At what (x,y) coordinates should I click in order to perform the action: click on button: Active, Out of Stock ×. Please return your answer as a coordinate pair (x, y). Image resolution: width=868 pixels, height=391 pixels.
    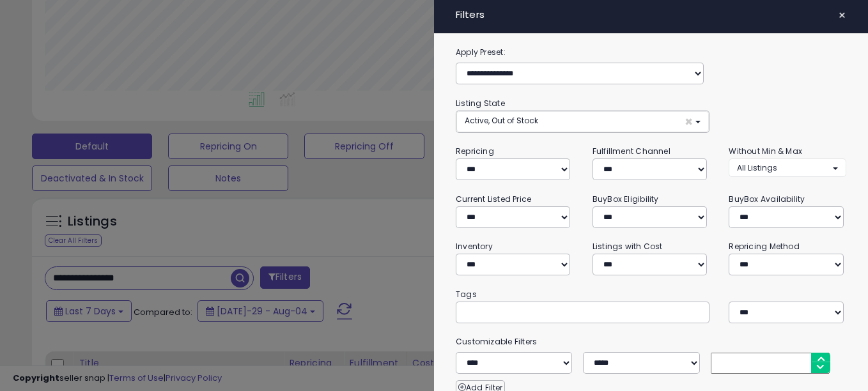
    Looking at the image, I should click on (582, 121).